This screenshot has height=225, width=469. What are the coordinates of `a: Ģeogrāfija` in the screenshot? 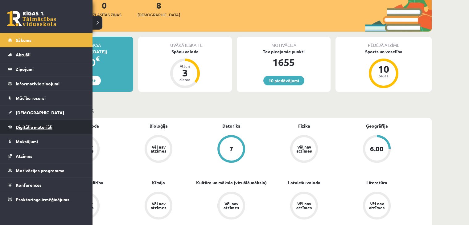 It's located at (377, 126).